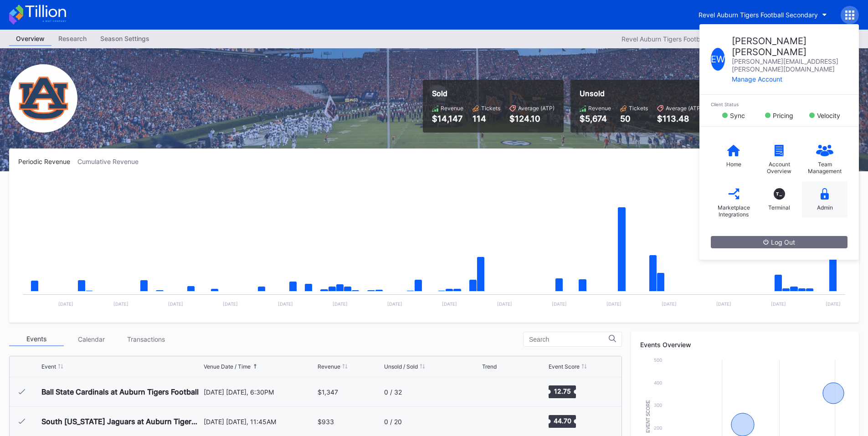  I want to click on text: 500, so click(658, 360).